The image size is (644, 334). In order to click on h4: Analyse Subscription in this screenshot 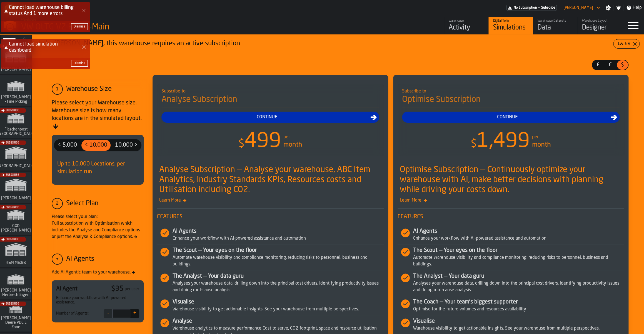, I will do `click(270, 101)`.